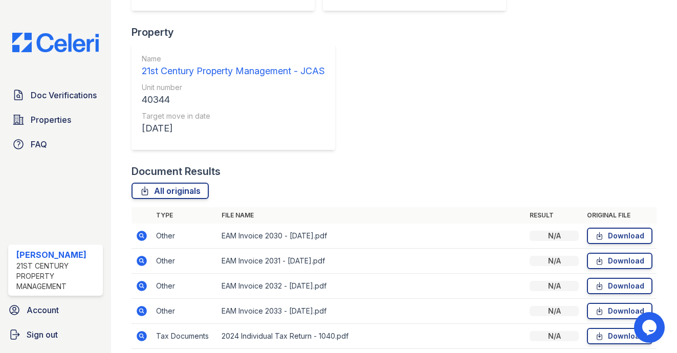 The width and height of the screenshot is (677, 353). What do you see at coordinates (185, 336) in the screenshot?
I see `td: Tax Documents` at bounding box center [185, 336].